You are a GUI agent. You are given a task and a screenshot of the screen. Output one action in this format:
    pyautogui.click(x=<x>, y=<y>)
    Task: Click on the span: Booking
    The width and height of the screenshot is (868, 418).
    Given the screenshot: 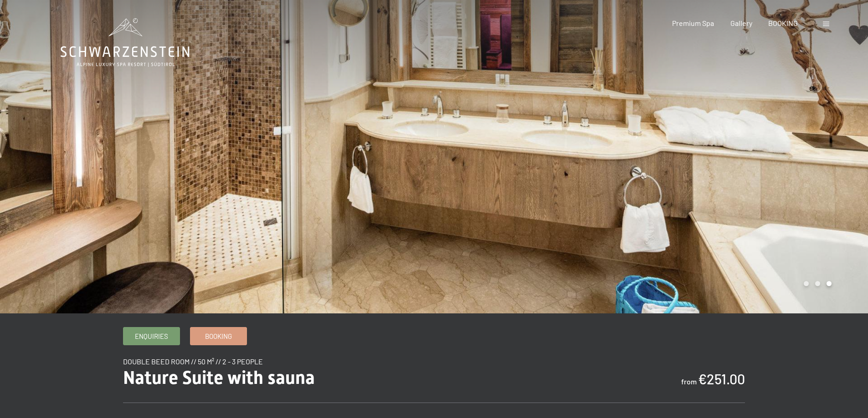 What is the action you would take?
    pyautogui.click(x=218, y=336)
    